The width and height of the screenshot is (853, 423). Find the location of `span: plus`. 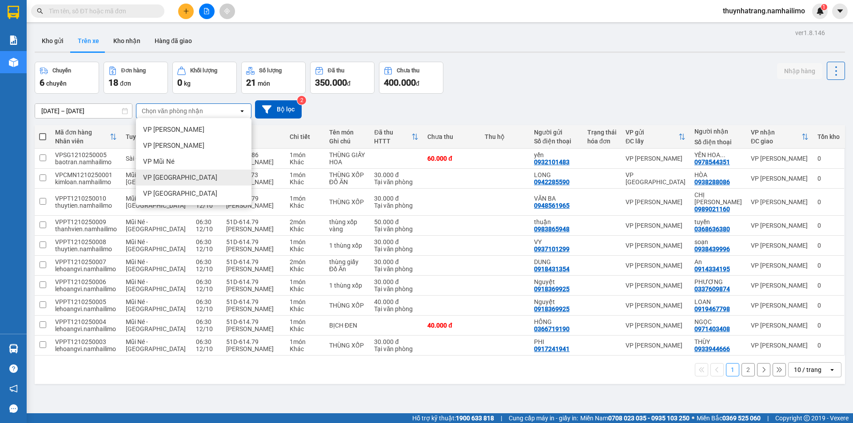

span: plus is located at coordinates (186, 11).